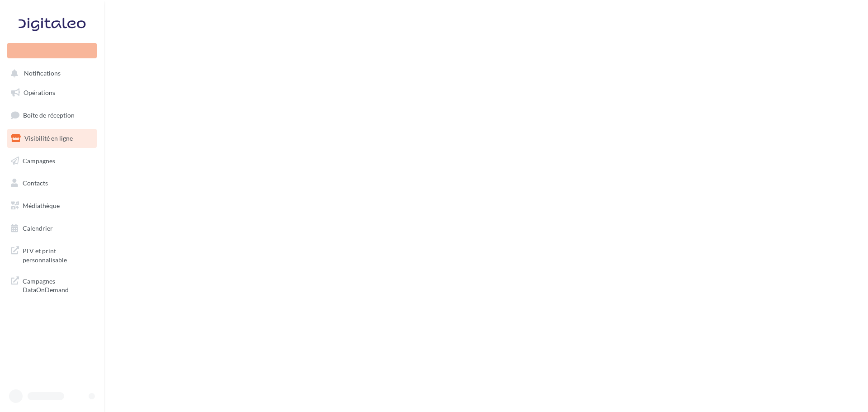 Image resolution: width=868 pixels, height=412 pixels. Describe the element at coordinates (58, 254) in the screenshot. I see `span: PLV et print personnalisable` at that location.